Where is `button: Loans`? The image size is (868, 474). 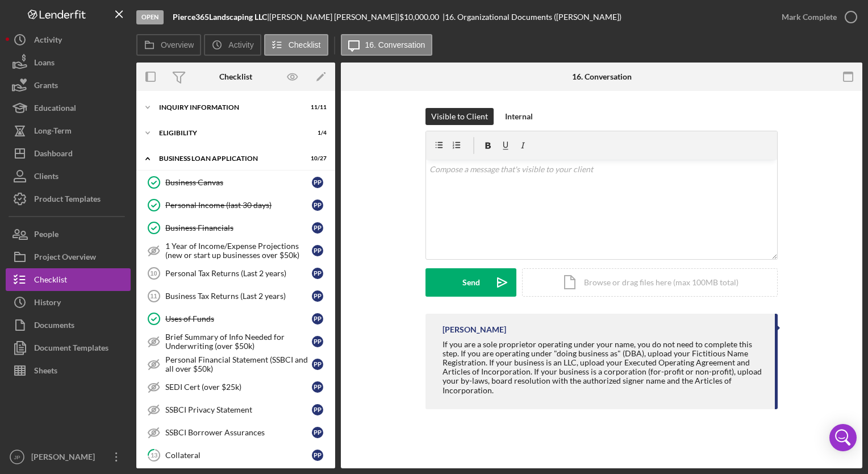
button: Loans is located at coordinates (68, 63).